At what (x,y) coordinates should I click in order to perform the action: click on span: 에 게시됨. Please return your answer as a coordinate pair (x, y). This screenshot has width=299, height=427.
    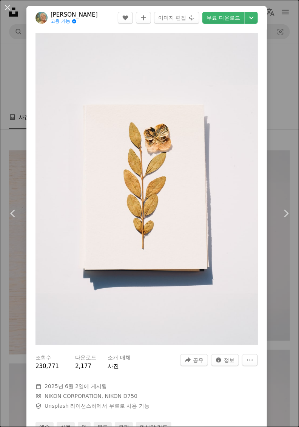
    Looking at the image, I should click on (76, 386).